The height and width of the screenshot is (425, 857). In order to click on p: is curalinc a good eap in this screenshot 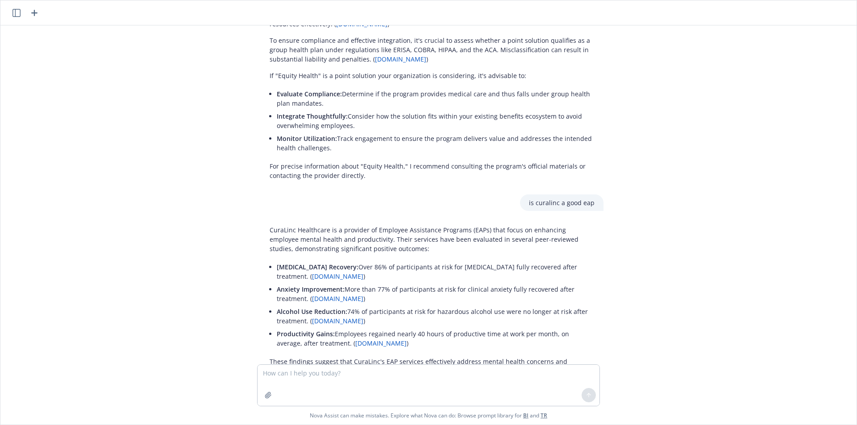, I will do `click(561, 203)`.